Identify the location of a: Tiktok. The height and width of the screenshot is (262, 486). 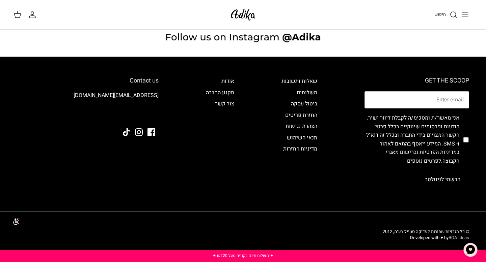
(126, 132).